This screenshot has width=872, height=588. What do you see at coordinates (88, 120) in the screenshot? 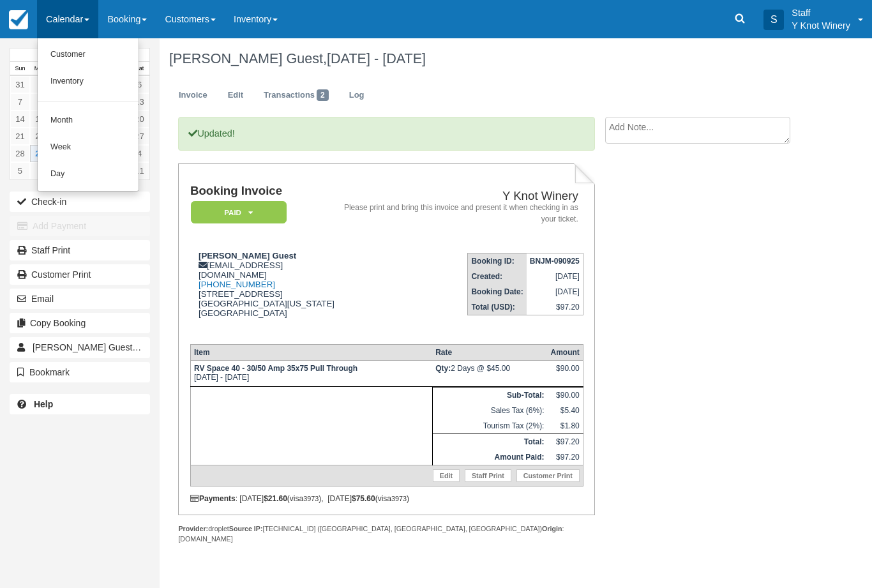
I see `a: Month` at bounding box center [88, 120].